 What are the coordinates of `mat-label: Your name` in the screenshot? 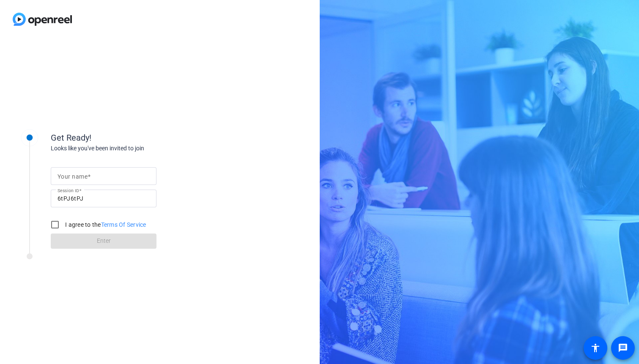 It's located at (72, 177).